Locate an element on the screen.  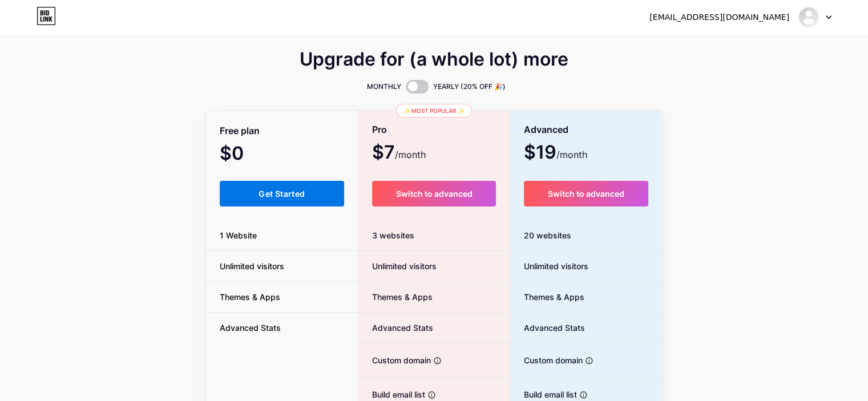
div: Domain Overview is located at coordinates (72, 71).